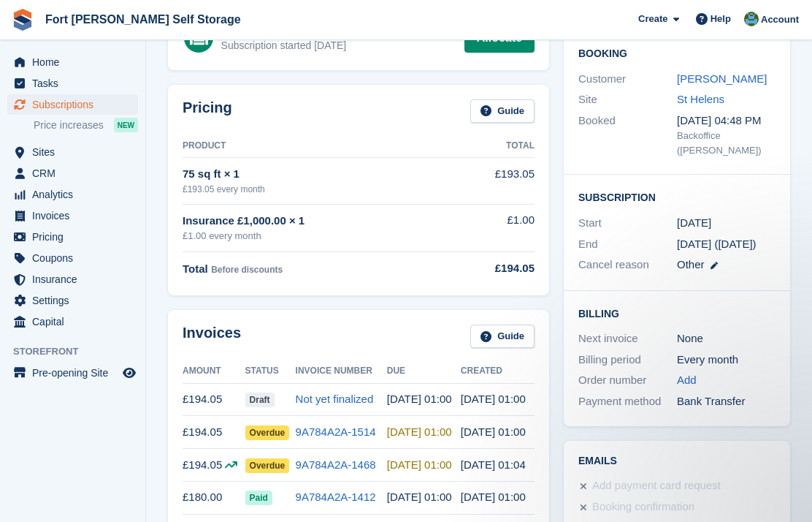  I want to click on div: £193.05 every month, so click(316, 189).